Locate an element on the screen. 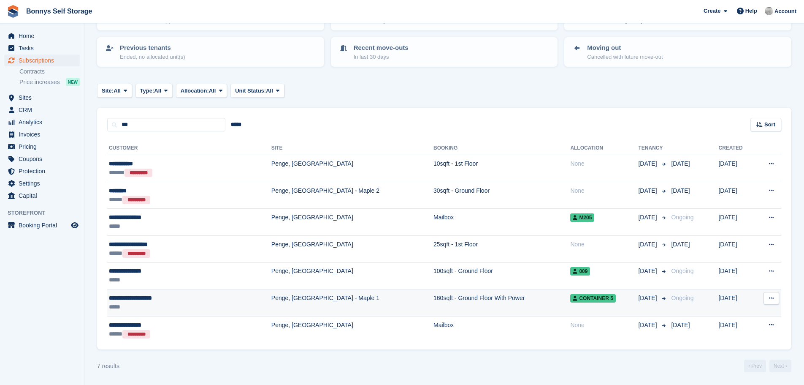 The image size is (804, 385). span: Unit Status: is located at coordinates (250, 91).